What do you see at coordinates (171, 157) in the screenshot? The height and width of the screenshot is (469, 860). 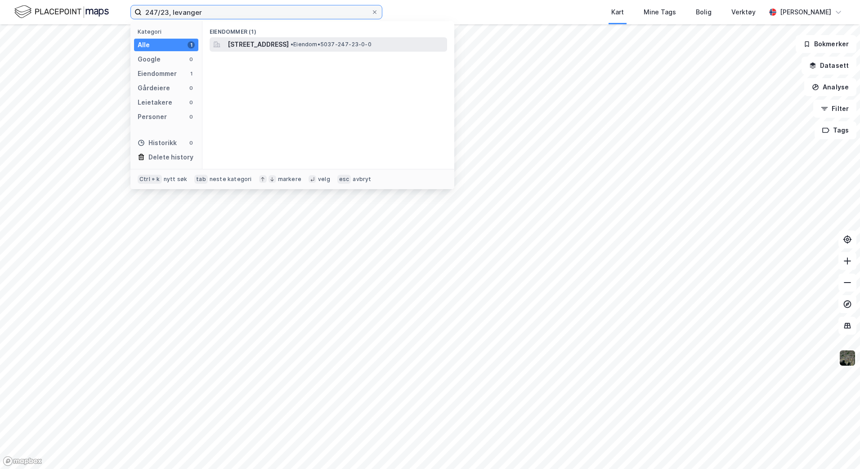 I see `div: Delete history` at bounding box center [171, 157].